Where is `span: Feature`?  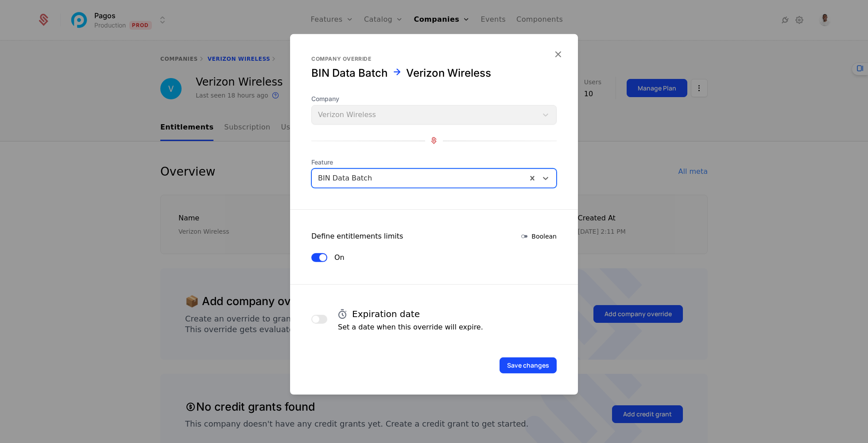 span: Feature is located at coordinates (434, 162).